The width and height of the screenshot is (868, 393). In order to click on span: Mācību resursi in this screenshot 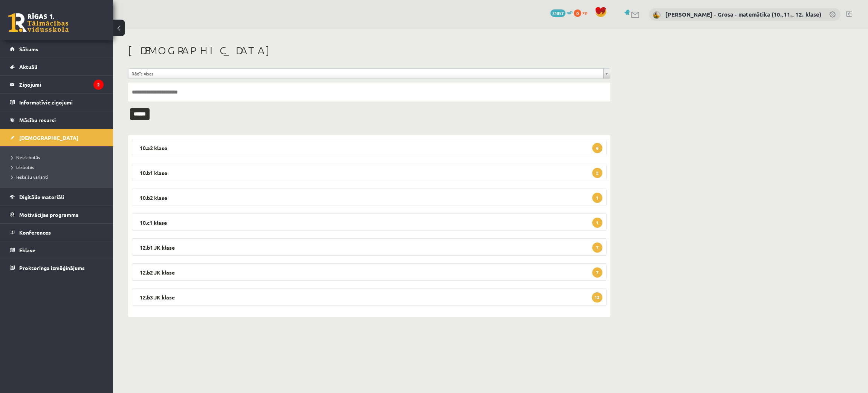, I will do `click(37, 120)`.